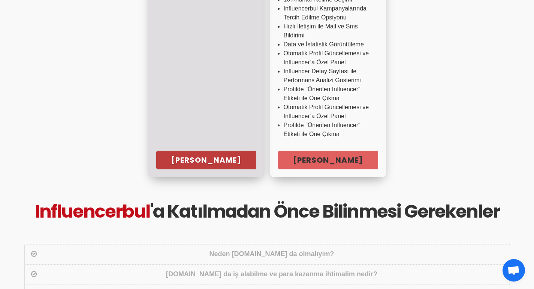 The width and height of the screenshot is (534, 289). I want to click on h1: 'a Katılmadan Önce Bilinmesi Gerekenler, so click(267, 212).